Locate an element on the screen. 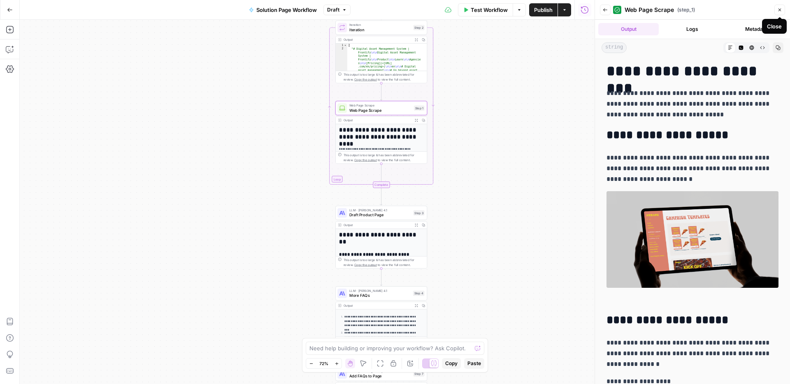 The width and height of the screenshot is (790, 384). button: Publish is located at coordinates (543, 10).